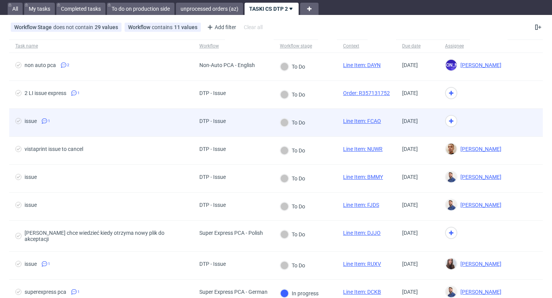 The image size is (552, 298). Describe the element at coordinates (363, 177) in the screenshot. I see `a: Line Item: BMMY` at that location.